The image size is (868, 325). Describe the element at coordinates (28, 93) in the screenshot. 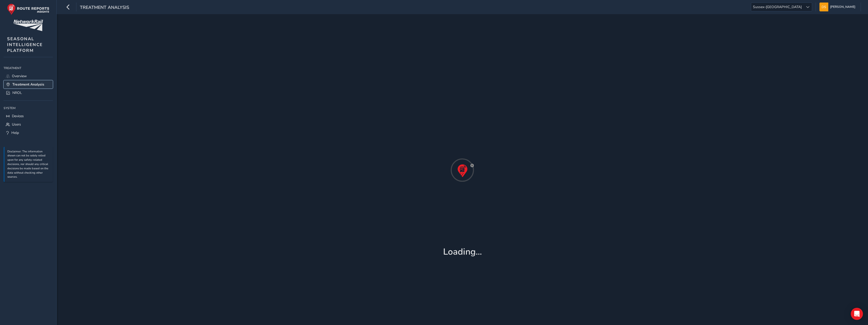

I see `a: NROL` at that location.